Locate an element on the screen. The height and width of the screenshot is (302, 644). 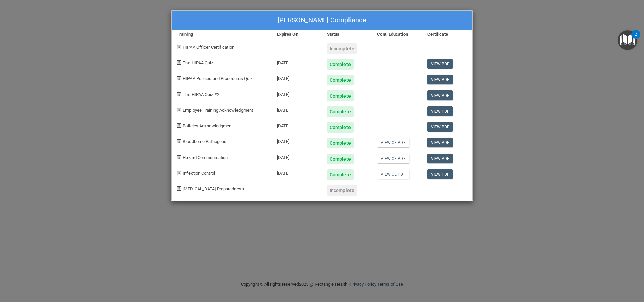
div: 2 is located at coordinates (636, 38).